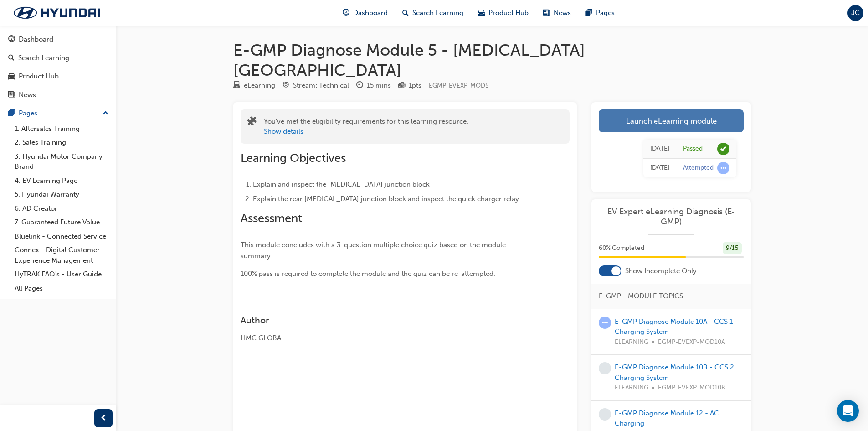 This screenshot has width=868, height=431. I want to click on a: Search Learning, so click(58, 58).